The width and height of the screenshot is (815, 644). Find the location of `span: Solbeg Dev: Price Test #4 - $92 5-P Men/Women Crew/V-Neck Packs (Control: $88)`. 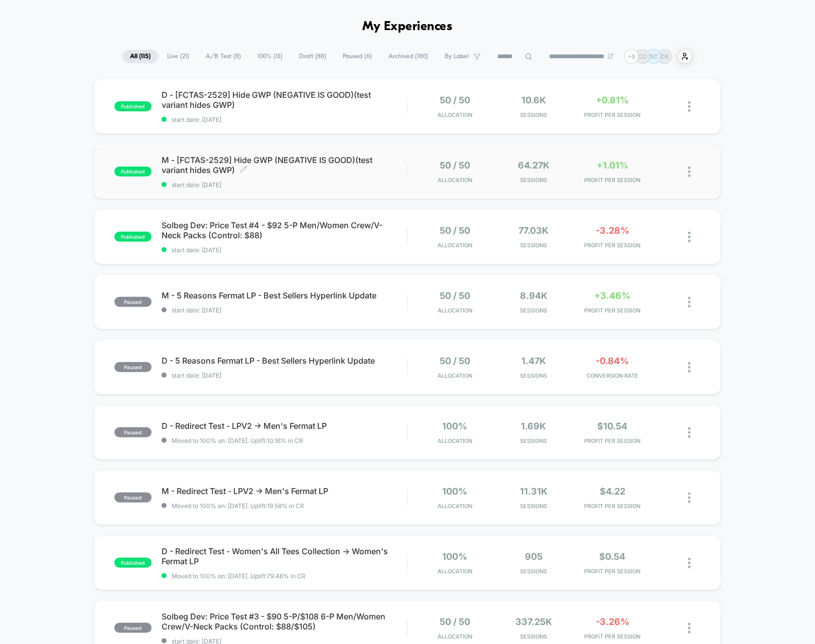

span: Solbeg Dev: Price Test #4 - $92 5-P Men/Women Crew/V-Neck Packs (Control: $88) is located at coordinates (284, 230).